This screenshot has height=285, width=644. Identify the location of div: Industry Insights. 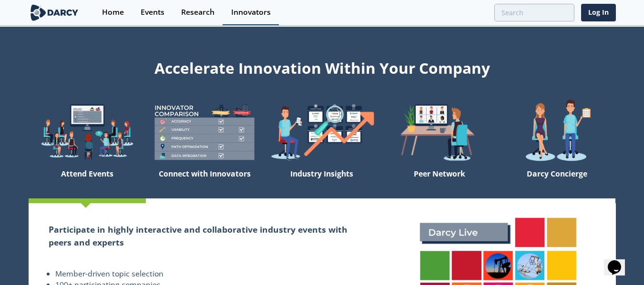
(322, 182).